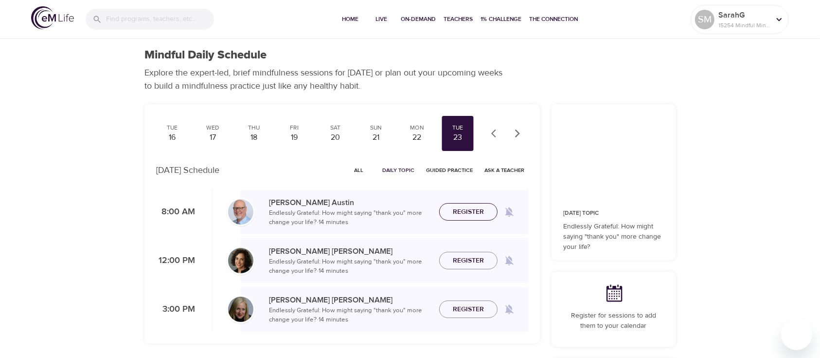 This screenshot has width=820, height=358. What do you see at coordinates (418, 19) in the screenshot?
I see `span: On-Demand` at bounding box center [418, 19].